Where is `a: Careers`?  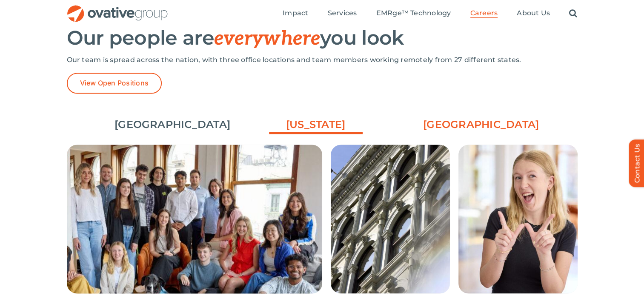
a: Careers is located at coordinates (484, 14).